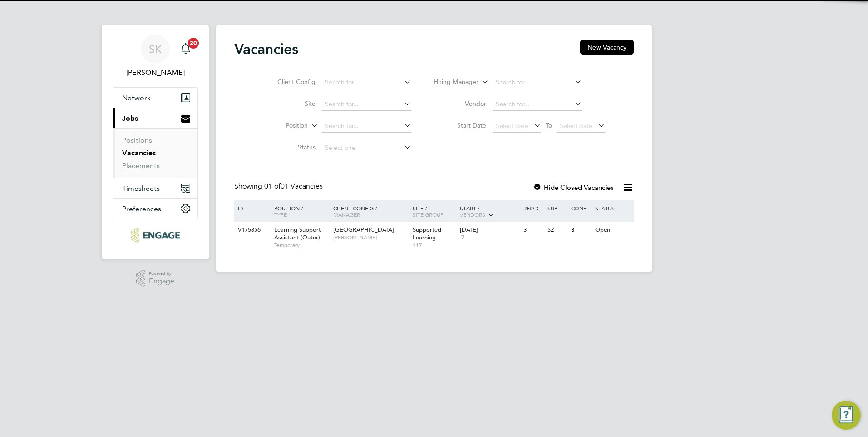 Image resolution: width=868 pixels, height=437 pixels. Describe the element at coordinates (137, 140) in the screenshot. I see `a: Positions` at that location.